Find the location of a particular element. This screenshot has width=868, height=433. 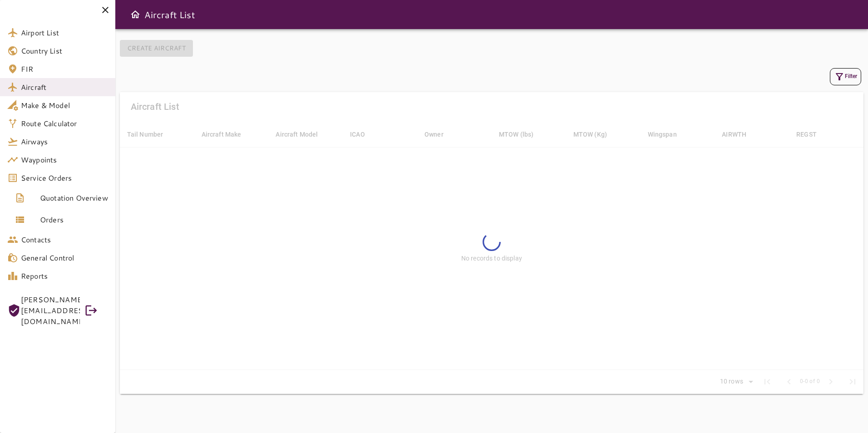

span: Orders is located at coordinates (74, 219).